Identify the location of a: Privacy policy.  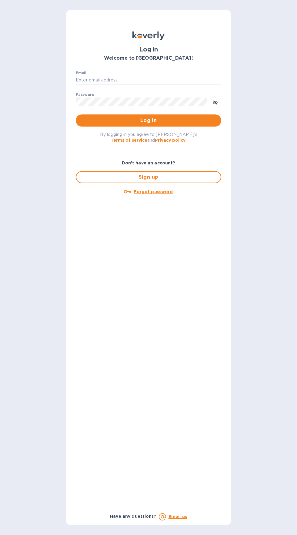
(170, 140).